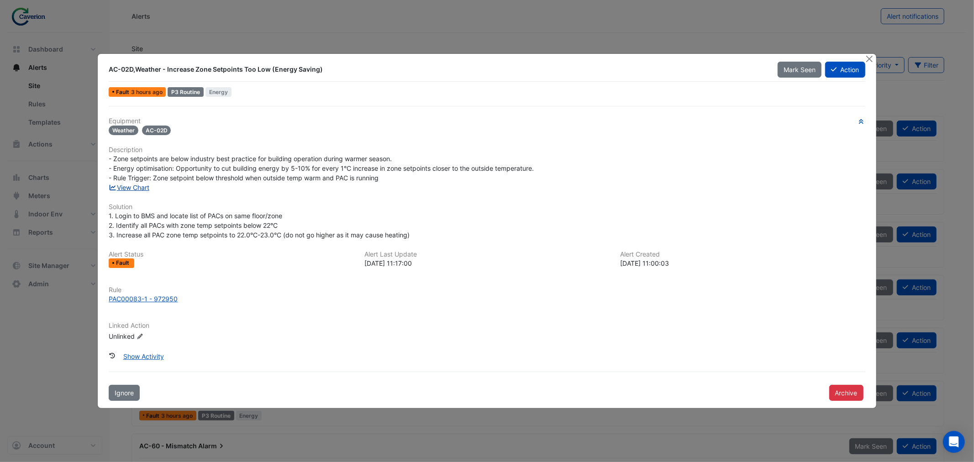 Image resolution: width=974 pixels, height=462 pixels. What do you see at coordinates (124, 393) in the screenshot?
I see `span: Ignore` at bounding box center [124, 393].